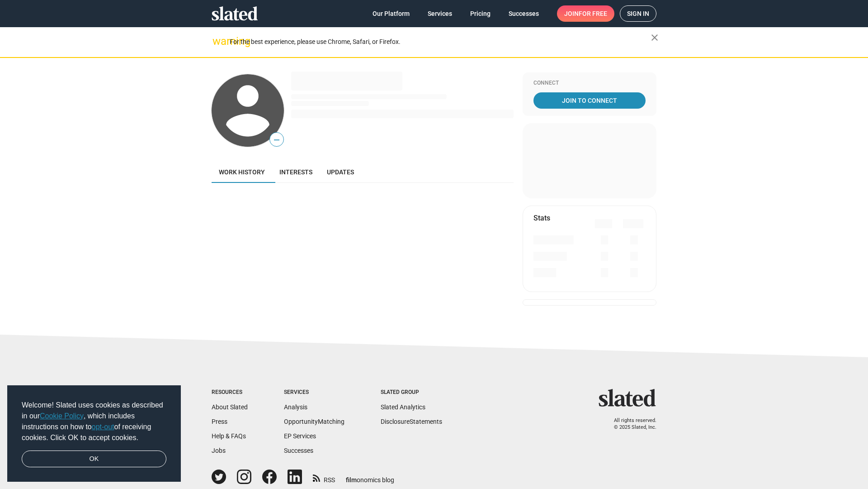 The image size is (868, 489). I want to click on a: OpportunityMatching, so click(314, 421).